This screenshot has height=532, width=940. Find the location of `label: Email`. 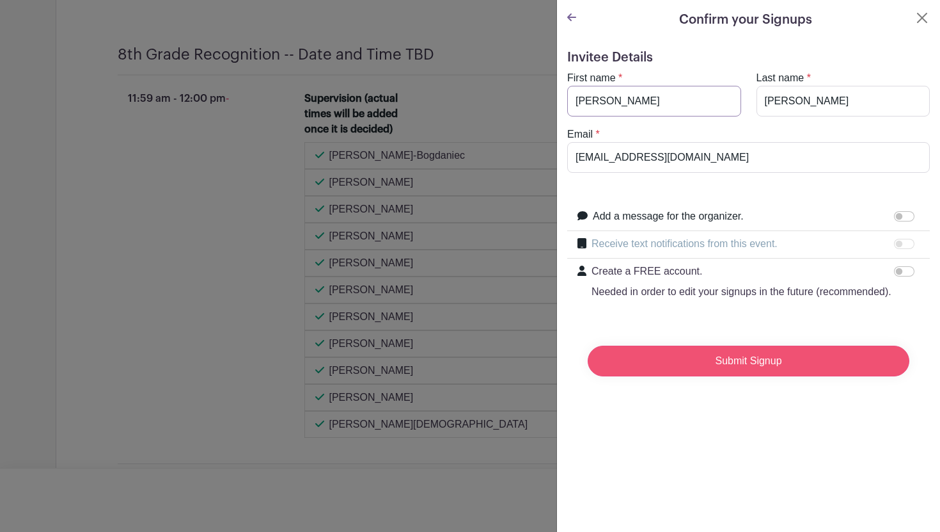

label: Email is located at coordinates (580, 134).